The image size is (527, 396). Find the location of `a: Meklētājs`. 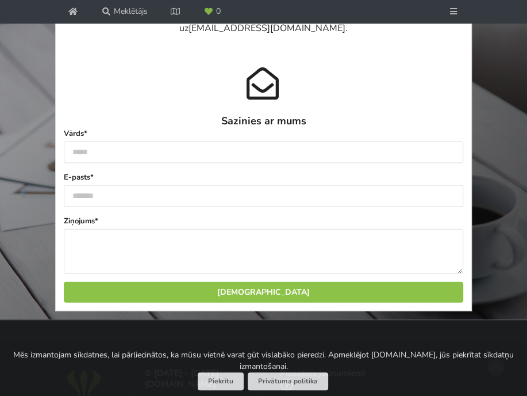

a: Meklētājs is located at coordinates (125, 12).